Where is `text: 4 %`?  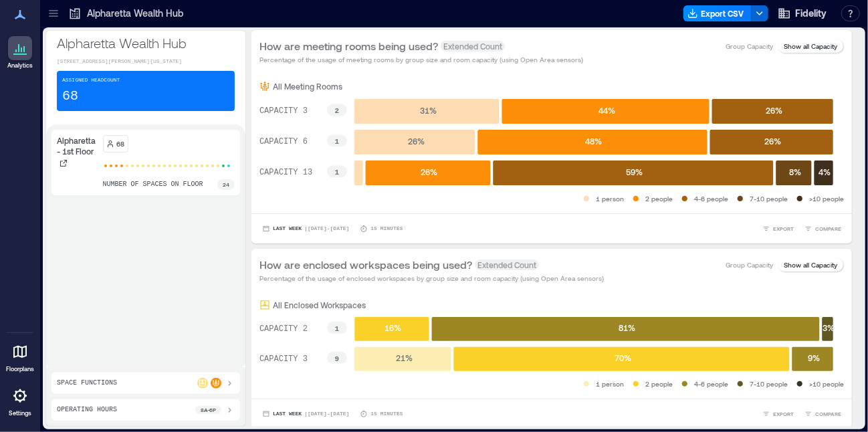
text: 4 % is located at coordinates (825, 172).